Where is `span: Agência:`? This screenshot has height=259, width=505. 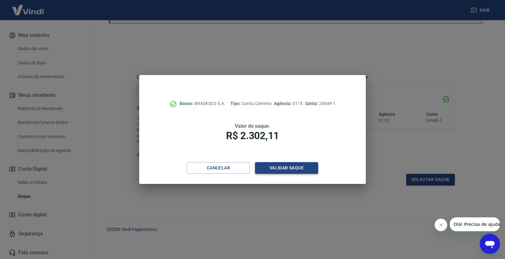
span: Agência: is located at coordinates (283, 104).